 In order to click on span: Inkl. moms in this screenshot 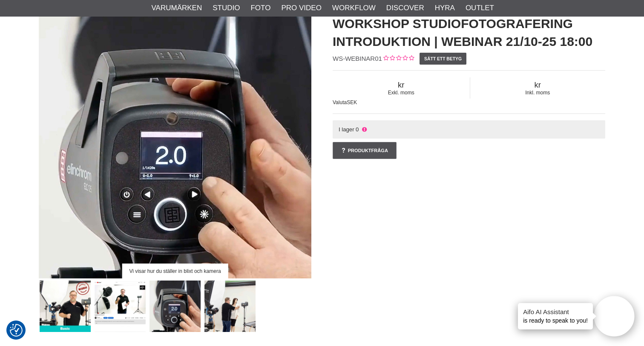, I will do `click(537, 92)`.